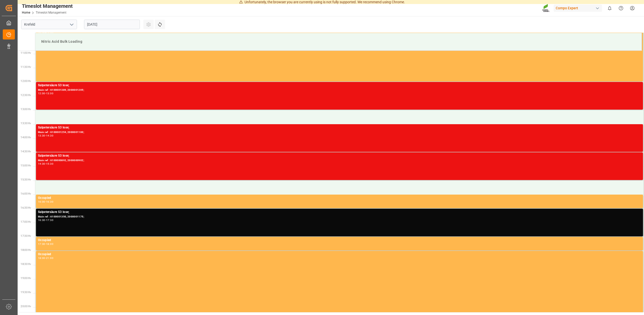  I want to click on div: Nitric Acid Bulk Loading, so click(339, 41).